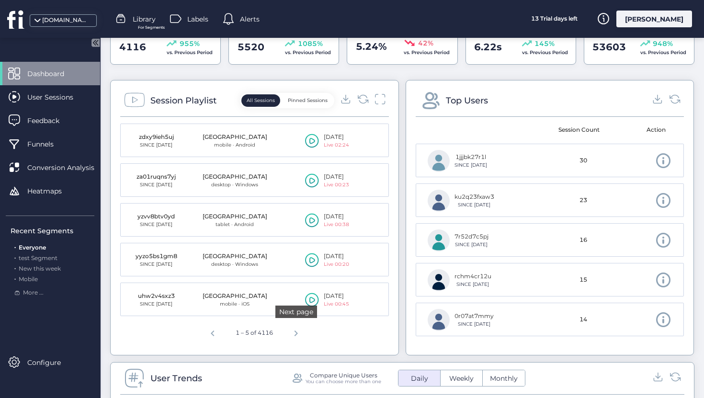 This screenshot has width=704, height=398. What do you see at coordinates (474, 316) in the screenshot?
I see `div: 0r07at7mmy` at bounding box center [474, 316].